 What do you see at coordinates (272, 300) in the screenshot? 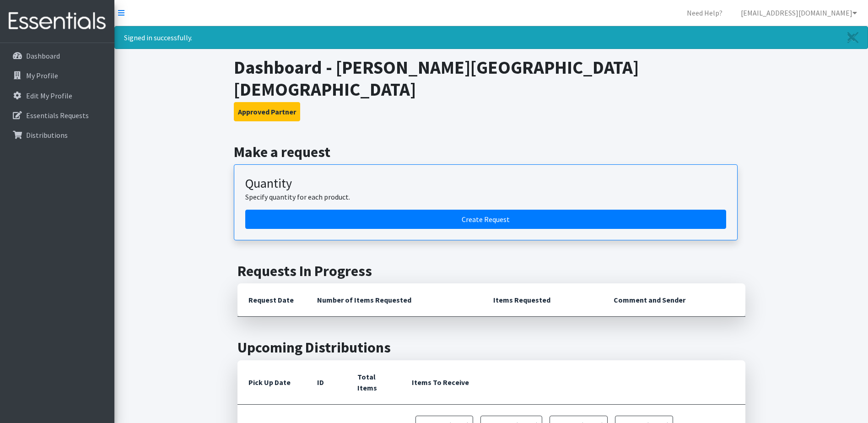
I see `th: Request Date` at bounding box center [272, 300].